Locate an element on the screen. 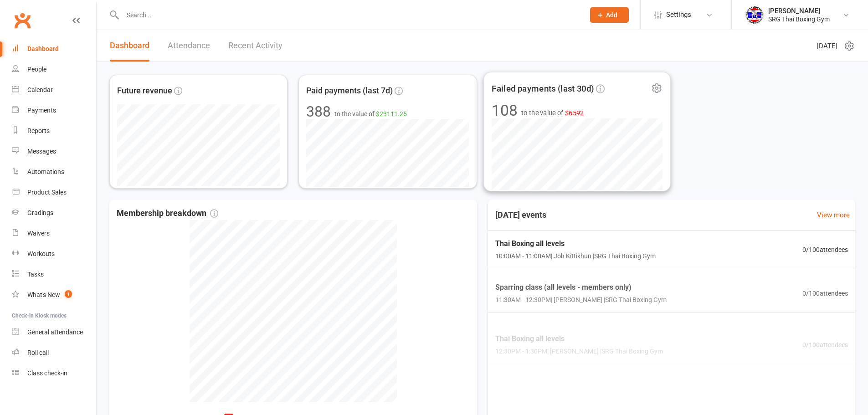 The width and height of the screenshot is (868, 415). a: Recent Activity is located at coordinates (256, 46).